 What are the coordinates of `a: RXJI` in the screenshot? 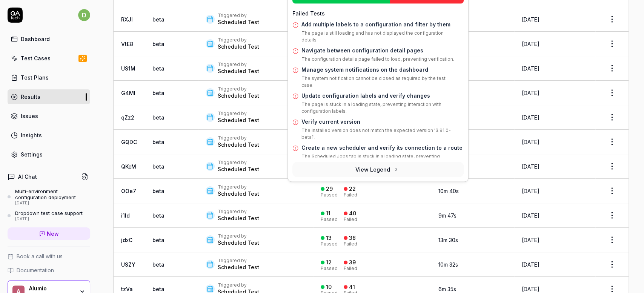 It's located at (127, 19).